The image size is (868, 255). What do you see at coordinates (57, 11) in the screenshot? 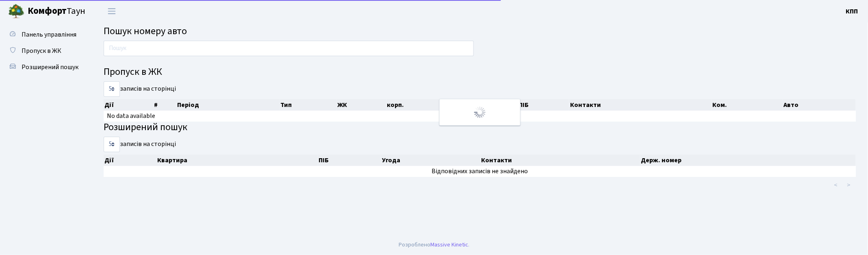
I see `span: Таун` at bounding box center [57, 11].